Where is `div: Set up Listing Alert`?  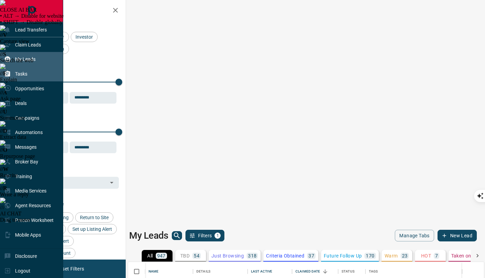 div: Set up Listing Alert is located at coordinates (92, 229).